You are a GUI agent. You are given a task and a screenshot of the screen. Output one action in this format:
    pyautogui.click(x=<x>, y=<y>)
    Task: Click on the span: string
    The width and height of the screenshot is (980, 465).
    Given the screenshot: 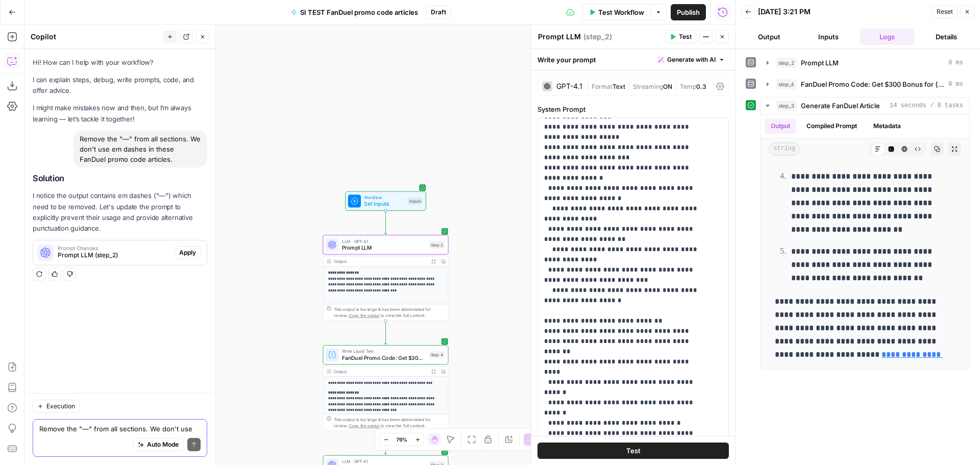 What is the action you would take?
    pyautogui.click(x=784, y=149)
    